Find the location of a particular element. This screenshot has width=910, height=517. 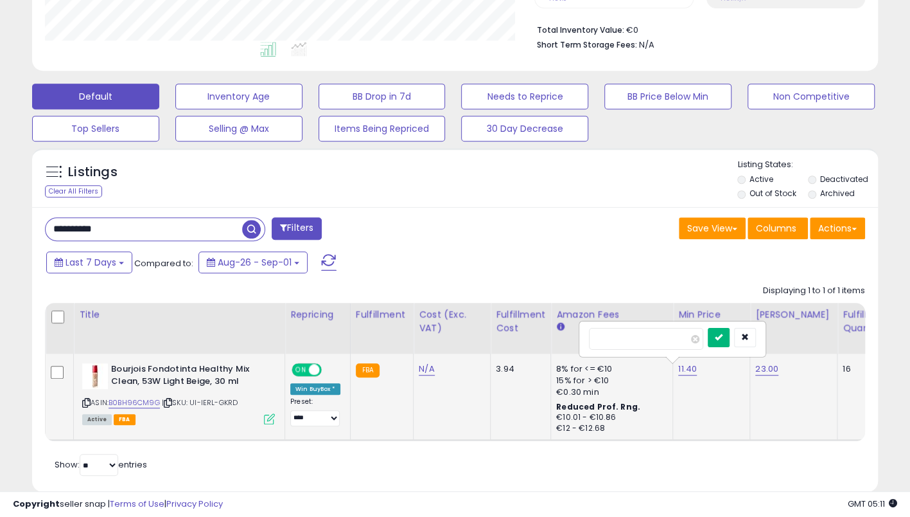

small: Amazon Fees. is located at coordinates (560, 327).